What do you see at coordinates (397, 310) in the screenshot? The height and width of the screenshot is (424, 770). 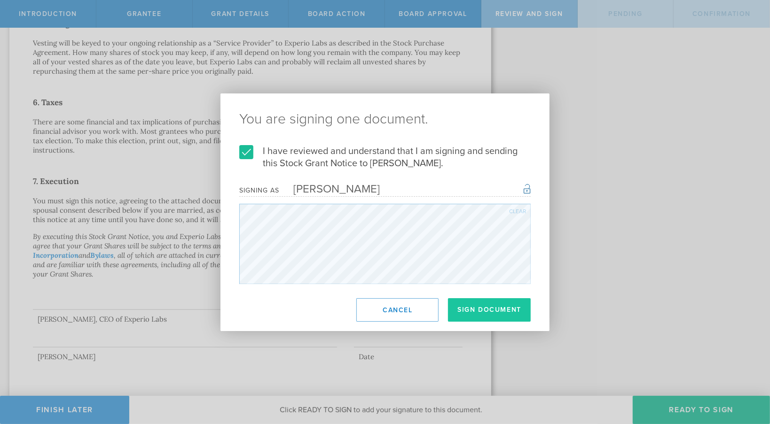 I see `button: Cancel` at bounding box center [397, 310].